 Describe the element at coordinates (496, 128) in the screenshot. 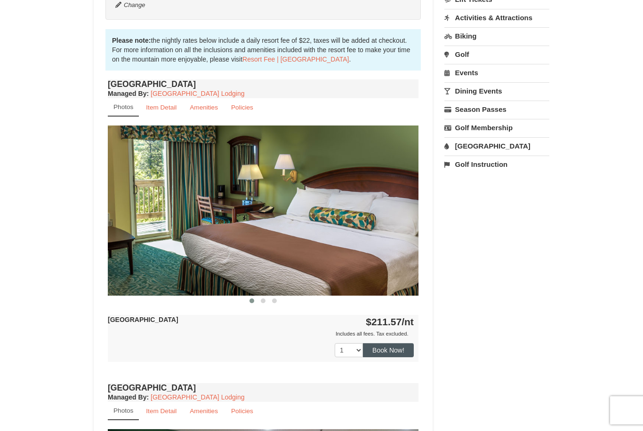

I see `a: Golf Membership` at that location.